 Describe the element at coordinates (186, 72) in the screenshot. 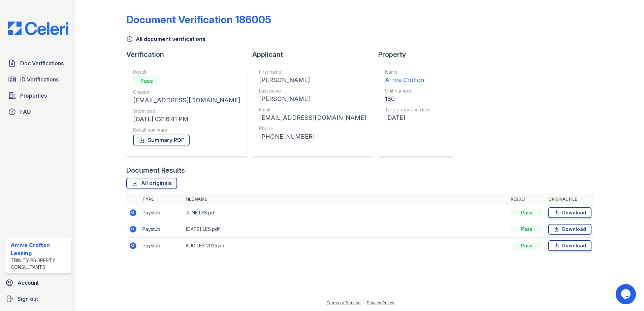

I see `div: Result` at that location.